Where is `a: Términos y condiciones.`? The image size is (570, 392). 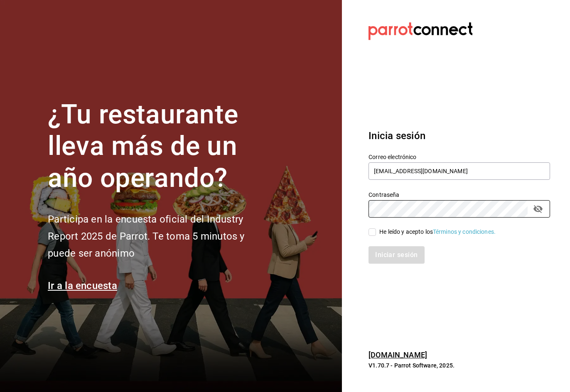
a: Términos y condiciones. is located at coordinates (464, 232).